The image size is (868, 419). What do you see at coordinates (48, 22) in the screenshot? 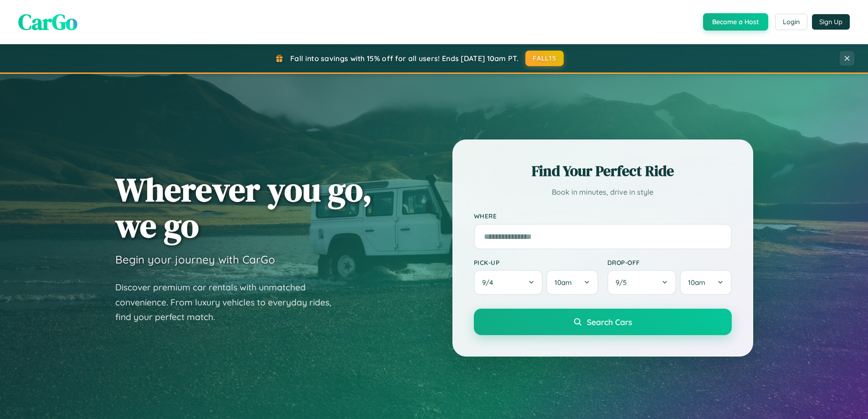
I see `span: CarGo` at bounding box center [48, 22].